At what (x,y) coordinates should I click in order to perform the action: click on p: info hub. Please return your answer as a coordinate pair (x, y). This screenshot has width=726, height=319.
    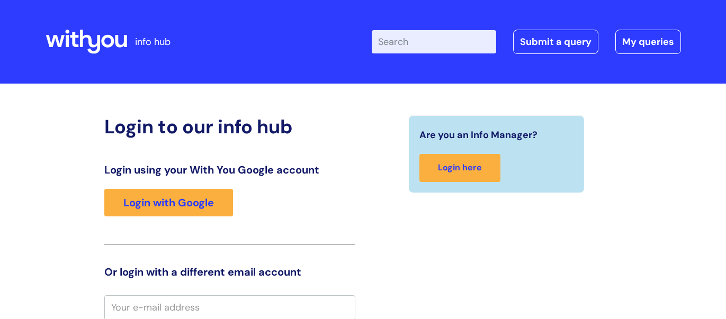
    Looking at the image, I should click on (153, 42).